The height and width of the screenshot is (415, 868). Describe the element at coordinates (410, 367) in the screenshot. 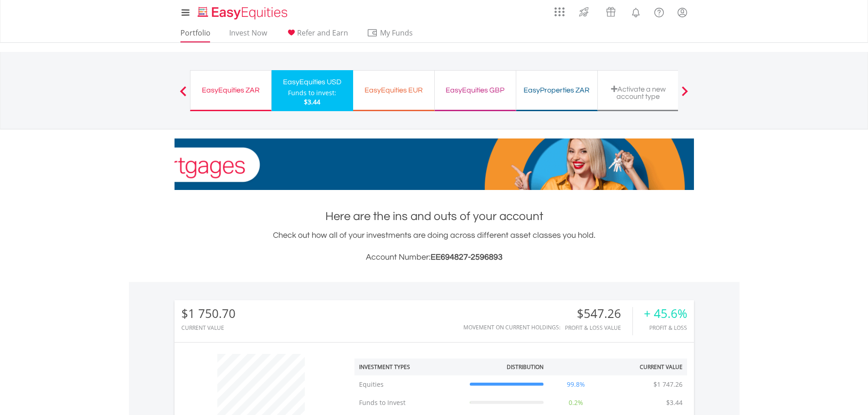

I see `th: Investment Types` at that location.